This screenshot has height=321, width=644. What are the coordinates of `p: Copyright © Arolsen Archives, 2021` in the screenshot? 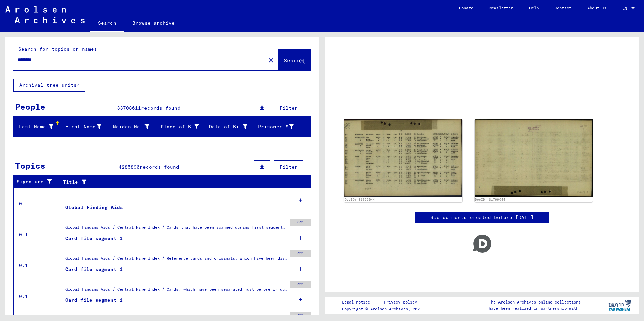 It's located at (383, 309).